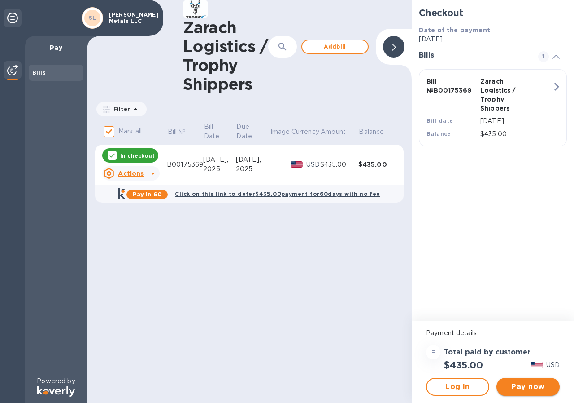 This screenshot has height=403, width=574. I want to click on p: Balance, so click(372, 131).